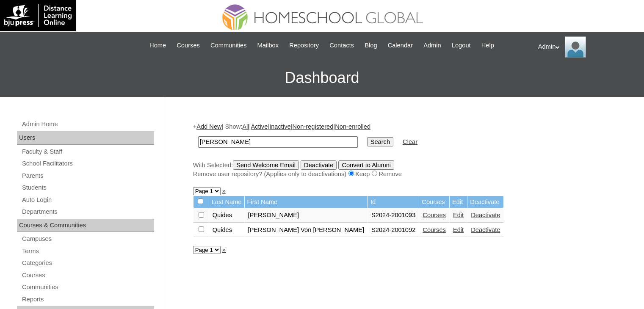  I want to click on span: Communities, so click(228, 45).